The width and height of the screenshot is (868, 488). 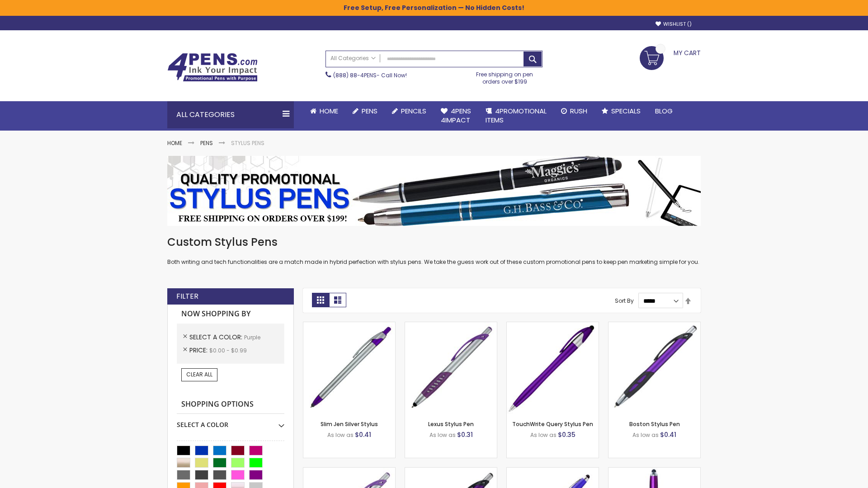 I want to click on img: Slim Jen Silver Stylus-Purple, so click(x=349, y=368).